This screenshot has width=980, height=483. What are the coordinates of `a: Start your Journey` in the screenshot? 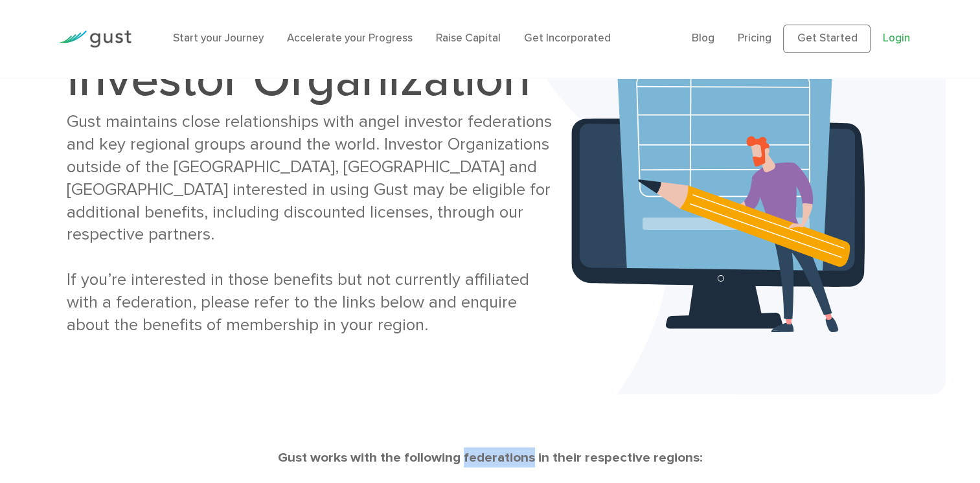 It's located at (218, 38).